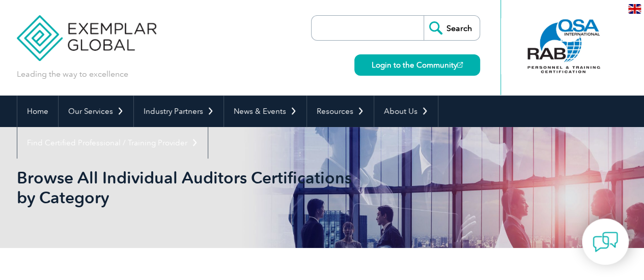 This screenshot has height=280, width=644. Describe the element at coordinates (38, 111) in the screenshot. I see `a: Home` at that location.